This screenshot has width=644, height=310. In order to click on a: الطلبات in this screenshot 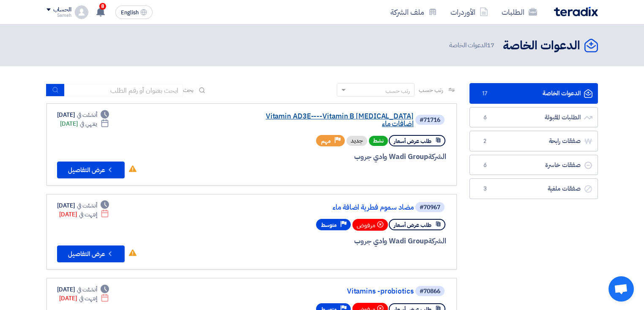, I will do `click(520, 12)`.